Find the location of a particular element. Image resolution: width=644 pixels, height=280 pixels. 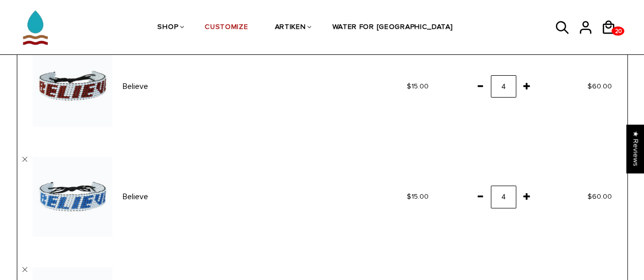

div: Click to open Judge.me floating reviews tab is located at coordinates (635, 148).